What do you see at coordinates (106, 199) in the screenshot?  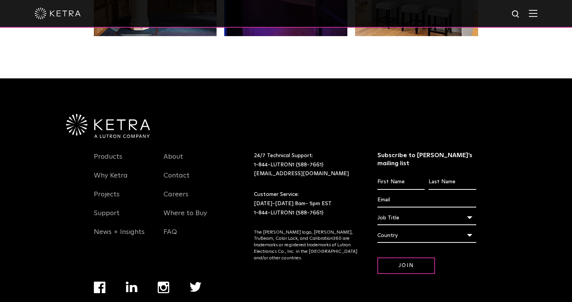 I see `a: Projects` at bounding box center [106, 199].